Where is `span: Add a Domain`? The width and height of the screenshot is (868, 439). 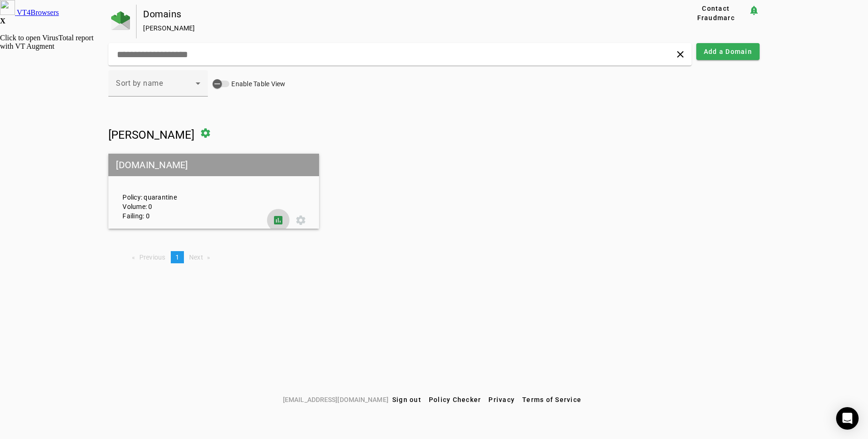 span: Add a Domain is located at coordinates (728, 52).